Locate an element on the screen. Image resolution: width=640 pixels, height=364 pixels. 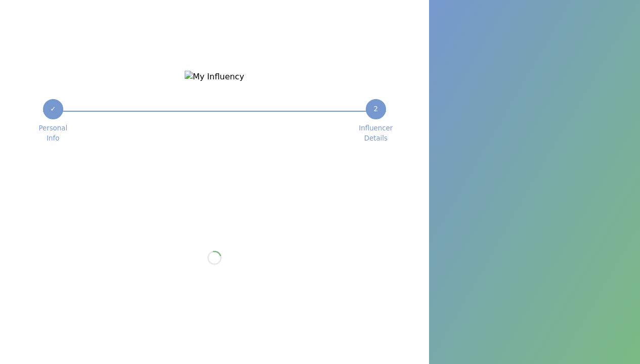
span: Influencer Details is located at coordinates (375, 133).